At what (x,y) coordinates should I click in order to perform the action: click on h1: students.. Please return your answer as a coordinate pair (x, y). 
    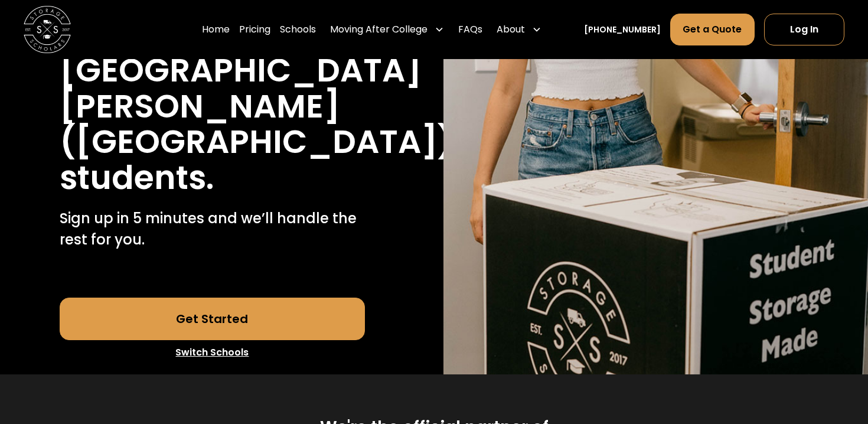
    Looking at the image, I should click on (136, 178).